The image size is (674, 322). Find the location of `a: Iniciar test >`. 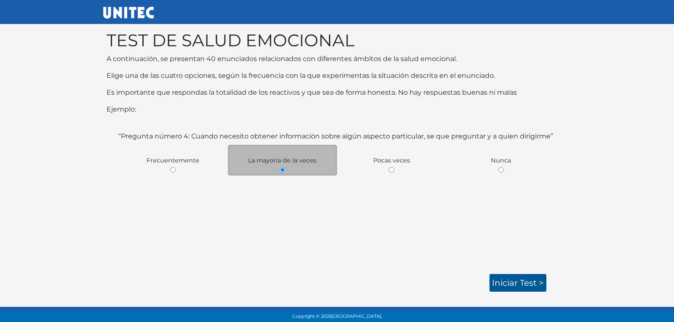

a: Iniciar test > is located at coordinates (518, 283).